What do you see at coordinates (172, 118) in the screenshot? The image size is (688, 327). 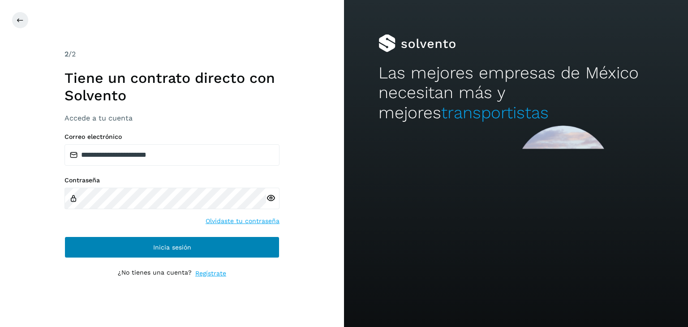 I see `h3: Accede a tu cuenta` at bounding box center [172, 118].